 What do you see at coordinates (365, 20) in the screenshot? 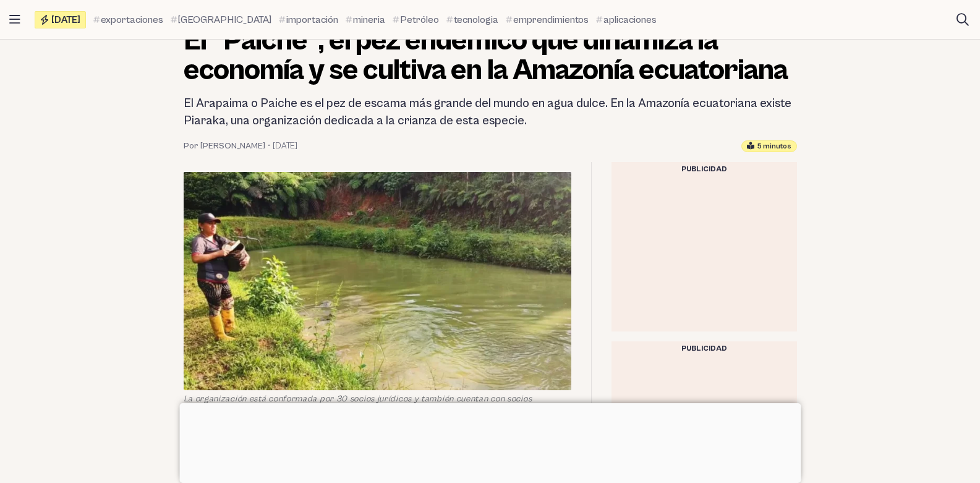
I see `a: mineria` at bounding box center [365, 20].